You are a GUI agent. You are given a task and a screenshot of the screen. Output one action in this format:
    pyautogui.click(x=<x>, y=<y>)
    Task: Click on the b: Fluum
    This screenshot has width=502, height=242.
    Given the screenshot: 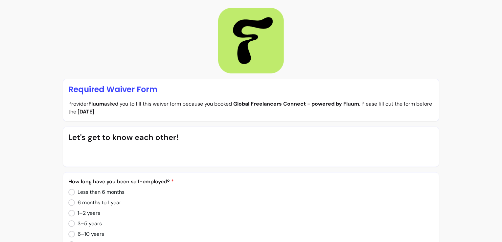 What is the action you would take?
    pyautogui.click(x=96, y=104)
    